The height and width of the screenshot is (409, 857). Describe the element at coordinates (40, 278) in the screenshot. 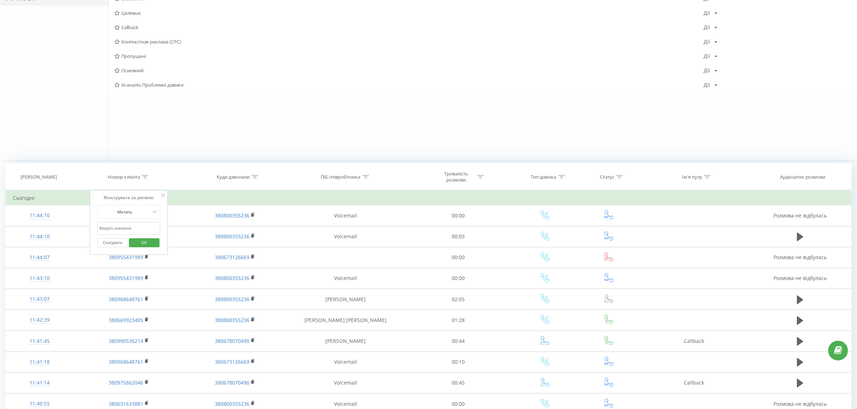

I see `div: 11:43:10` at that location.